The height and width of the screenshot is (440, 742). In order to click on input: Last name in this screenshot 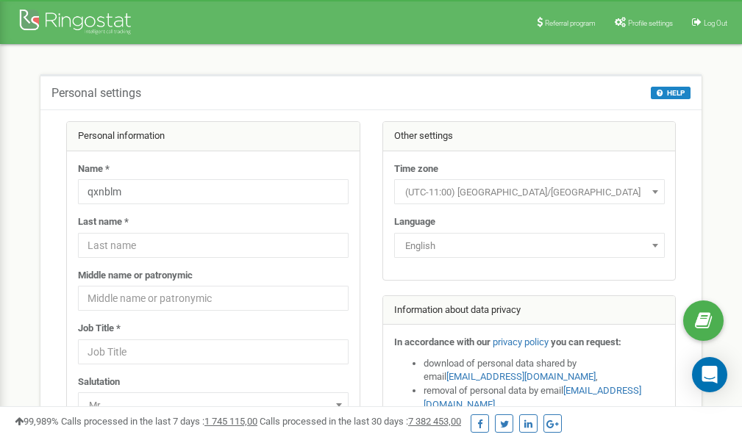, I will do `click(213, 245)`.